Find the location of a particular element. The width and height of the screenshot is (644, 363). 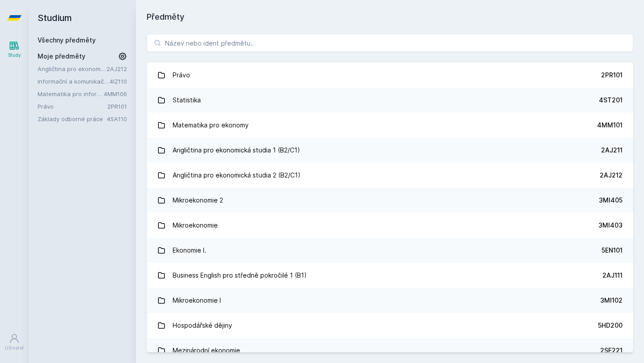

a: Study is located at coordinates (14, 49).